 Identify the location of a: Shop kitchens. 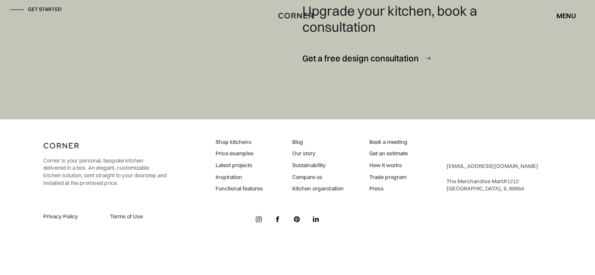
(239, 142).